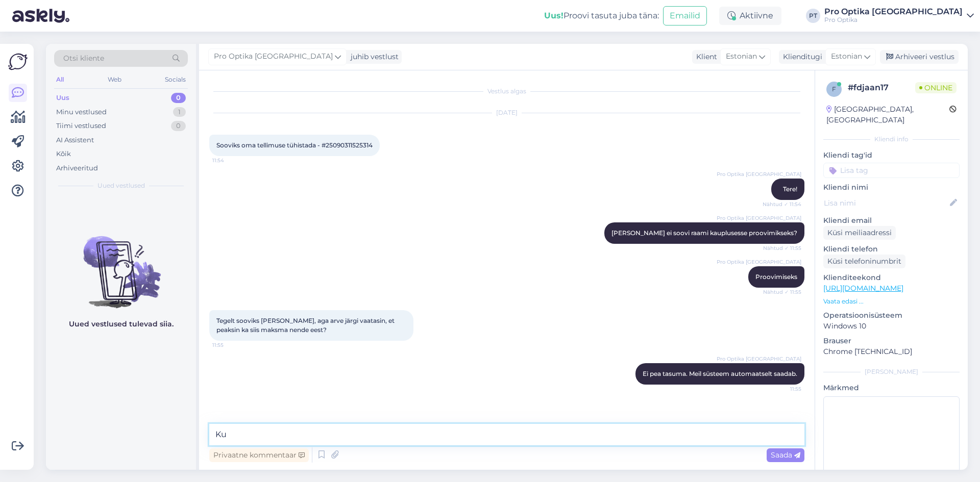  Describe the element at coordinates (891, 155) in the screenshot. I see `p: Kliendi tag'id` at that location.